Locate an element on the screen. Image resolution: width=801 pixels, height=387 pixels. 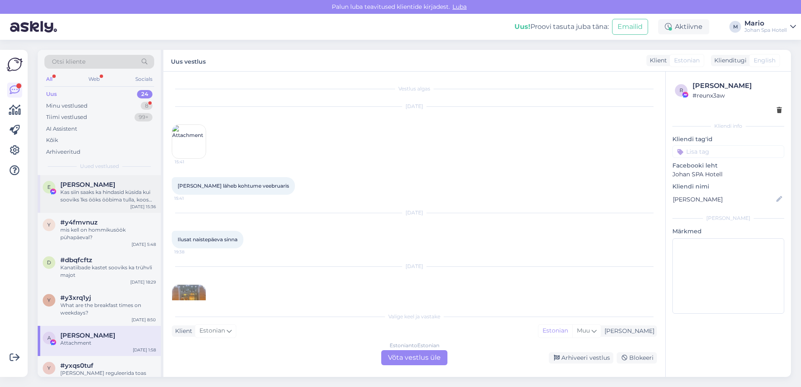
p: Kliendi tag'id is located at coordinates (728, 139).